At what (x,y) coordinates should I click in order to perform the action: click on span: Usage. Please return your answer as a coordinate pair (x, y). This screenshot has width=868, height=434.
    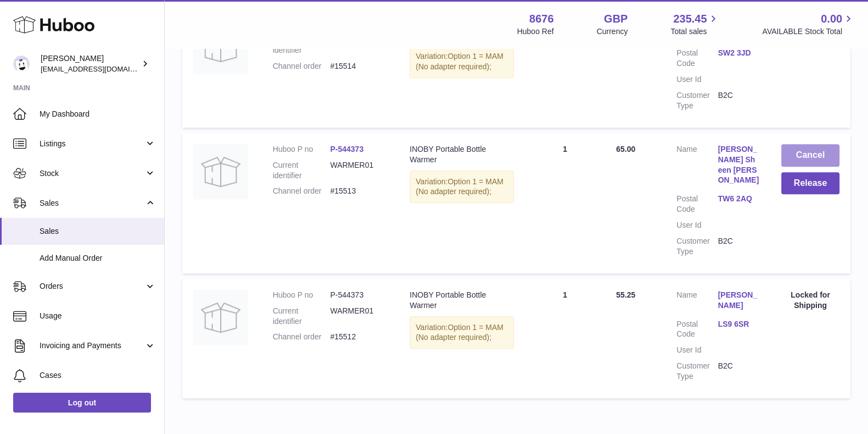
    Looking at the image, I should click on (98, 315).